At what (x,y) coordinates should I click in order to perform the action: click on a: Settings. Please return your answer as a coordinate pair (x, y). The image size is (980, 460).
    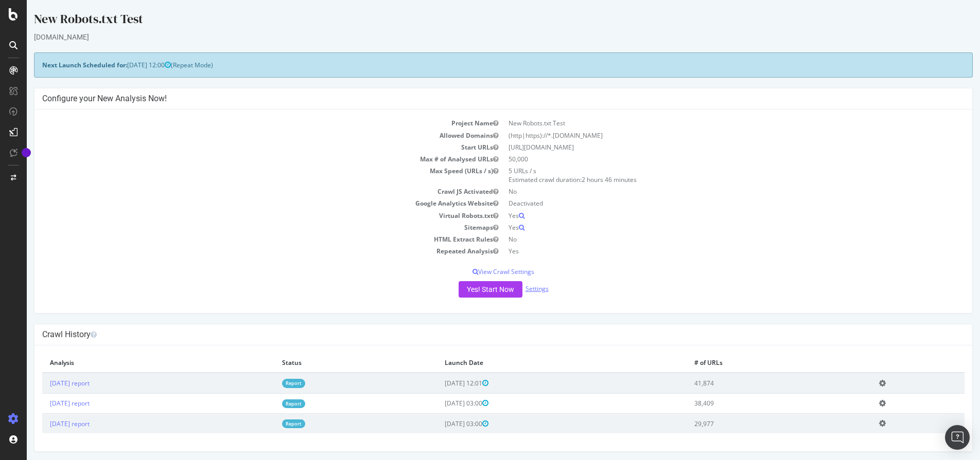
    Looking at the image, I should click on (510, 289).